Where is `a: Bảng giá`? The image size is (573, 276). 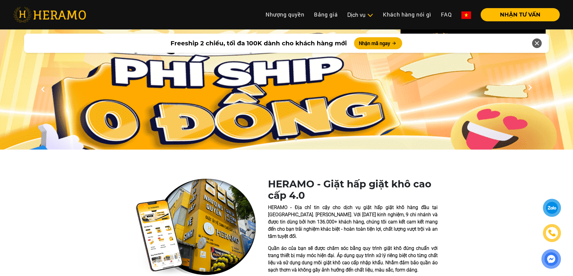
a: Bảng giá is located at coordinates (326, 14).